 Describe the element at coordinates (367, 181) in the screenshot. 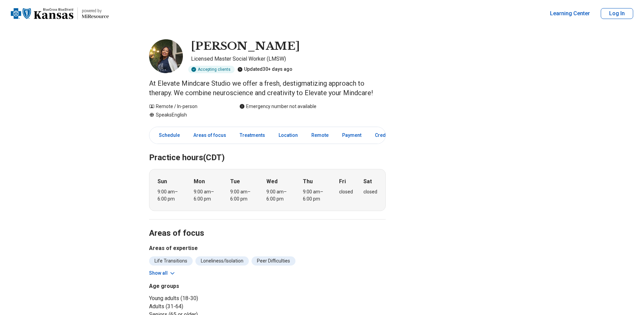

I see `strong: Sat` at that location.